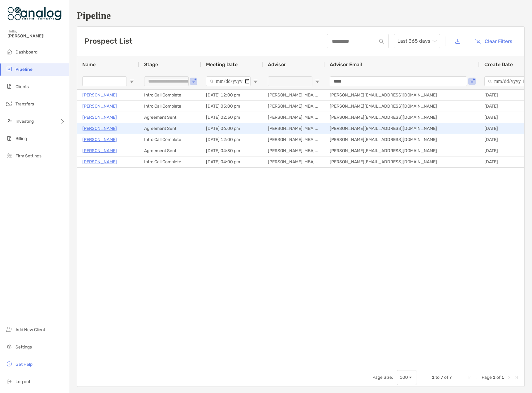  What do you see at coordinates (301, 16) in the screenshot?
I see `h1: Pipeline` at bounding box center [301, 16].